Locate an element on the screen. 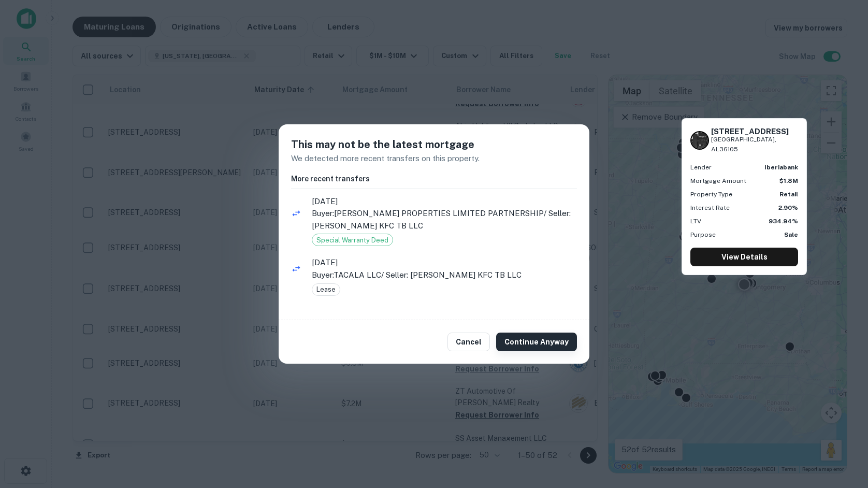 The height and width of the screenshot is (488, 868). h6: More recent transfers is located at coordinates (434, 179).